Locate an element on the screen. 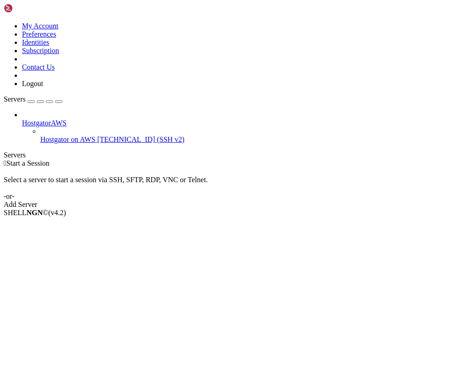  b: NGN is located at coordinates (35, 213).